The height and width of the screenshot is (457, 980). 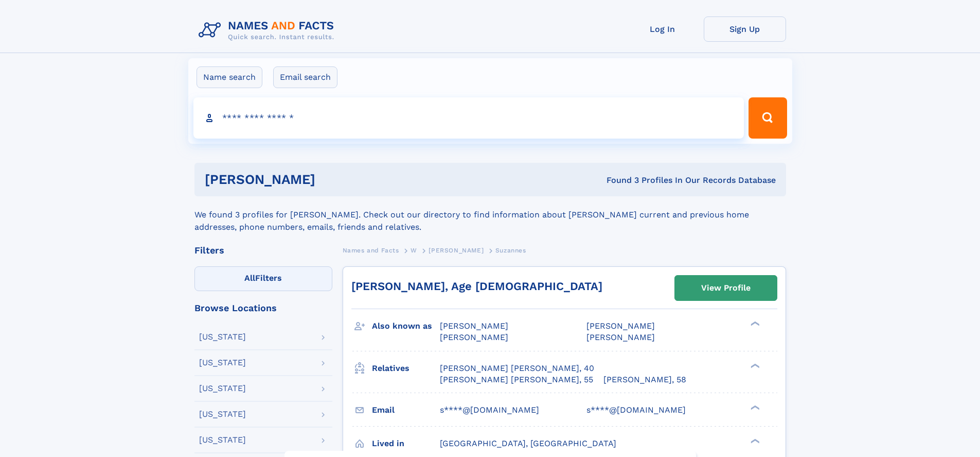 I want to click on img: Logo Names and Facts, so click(x=269, y=30).